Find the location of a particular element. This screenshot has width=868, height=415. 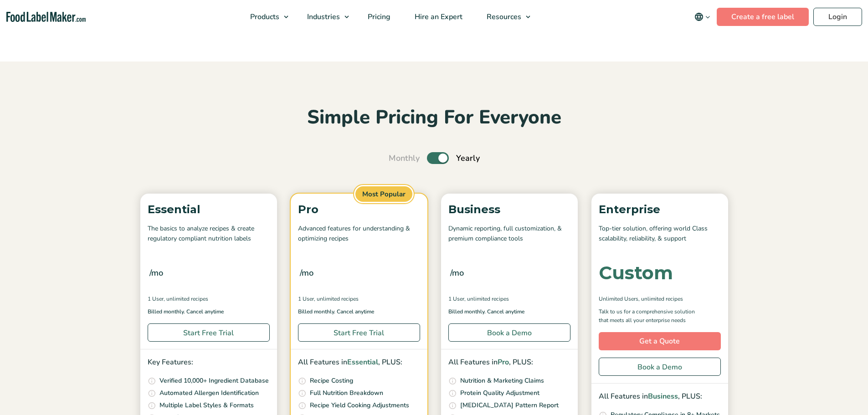

p: Advanced features for understanding & optimizing recipes is located at coordinates (359, 233).